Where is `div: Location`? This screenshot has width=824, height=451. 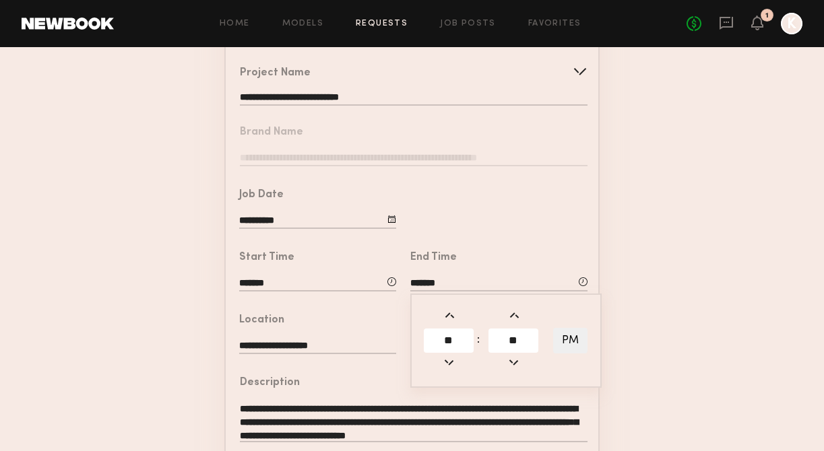
div: Location is located at coordinates (261, 321).